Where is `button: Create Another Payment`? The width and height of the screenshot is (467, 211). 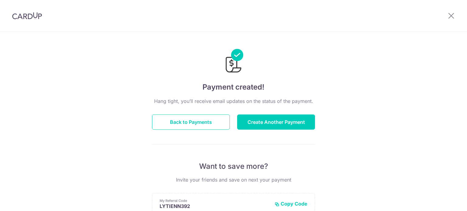
button: Create Another Payment is located at coordinates (276, 122).